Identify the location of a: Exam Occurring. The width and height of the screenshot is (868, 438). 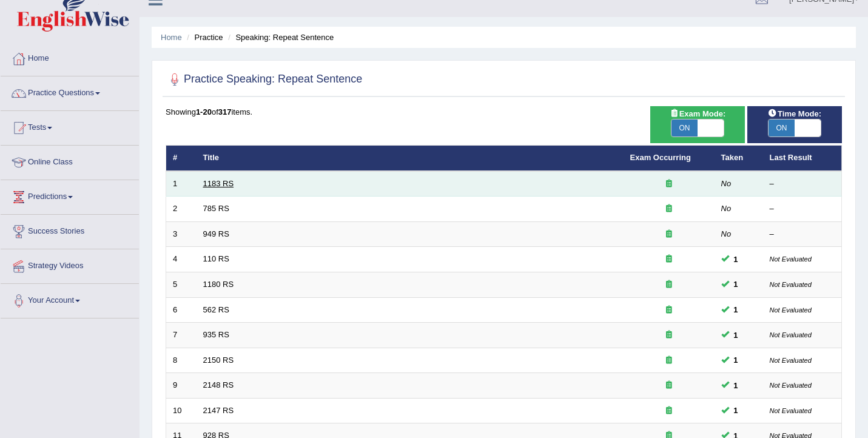
(660, 157).